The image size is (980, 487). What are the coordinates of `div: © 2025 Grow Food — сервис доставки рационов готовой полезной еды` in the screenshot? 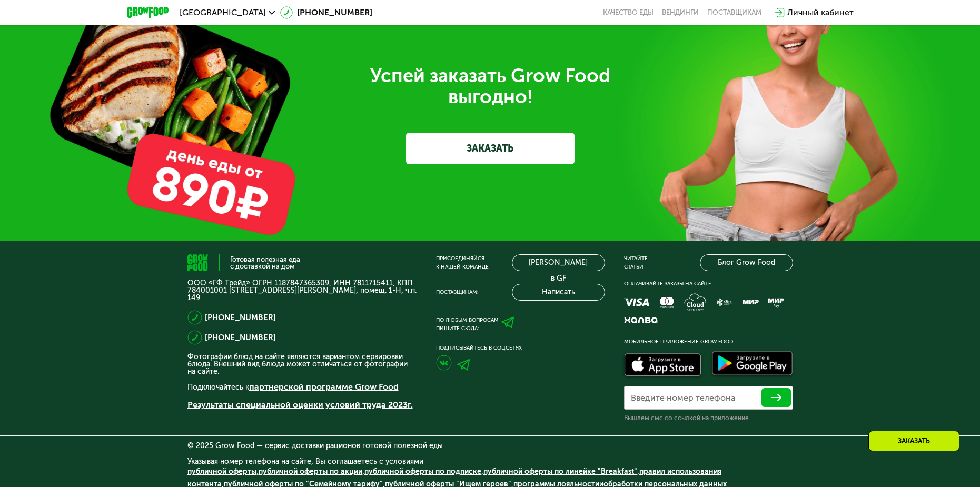 It's located at (490, 446).